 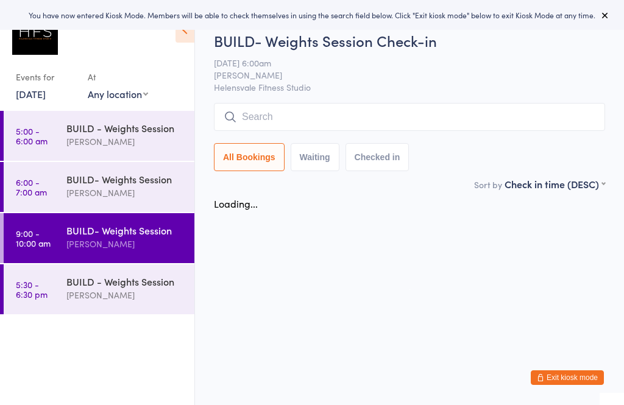 What do you see at coordinates (236, 203) in the screenshot?
I see `div: Loading...` at bounding box center [236, 203].